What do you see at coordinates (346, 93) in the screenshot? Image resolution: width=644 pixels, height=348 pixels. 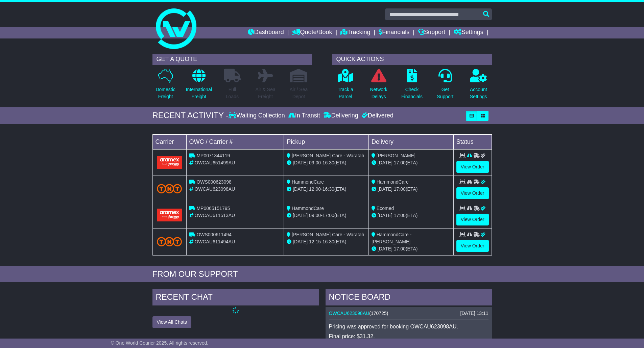 I see `p: Track a Parcel` at bounding box center [346, 93].